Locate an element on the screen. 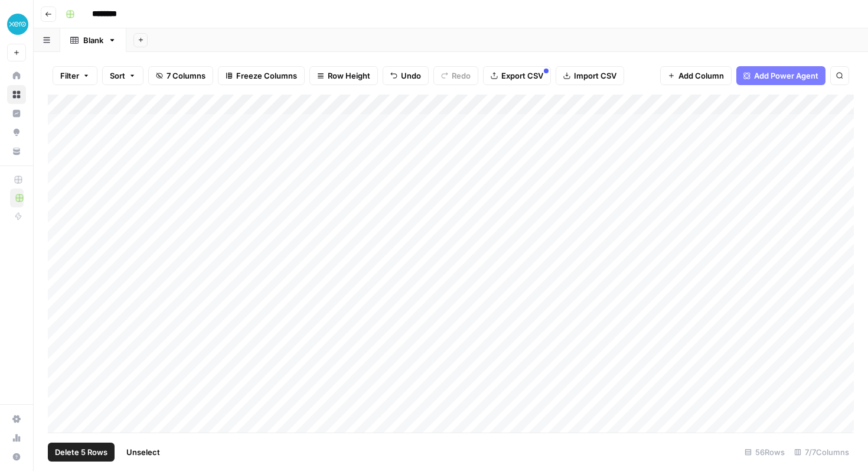 This screenshot has height=471, width=868. a: Insights is located at coordinates (16, 114).